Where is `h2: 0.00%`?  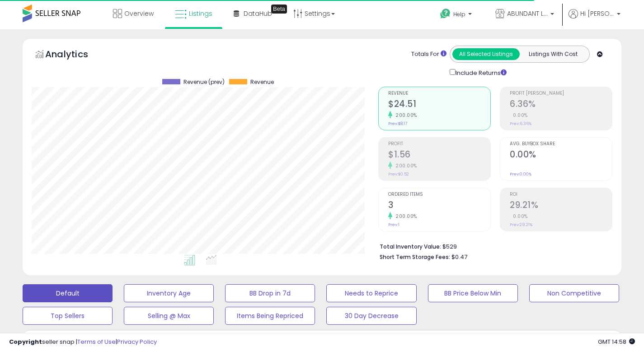
h2: 0.00% is located at coordinates (560, 155).